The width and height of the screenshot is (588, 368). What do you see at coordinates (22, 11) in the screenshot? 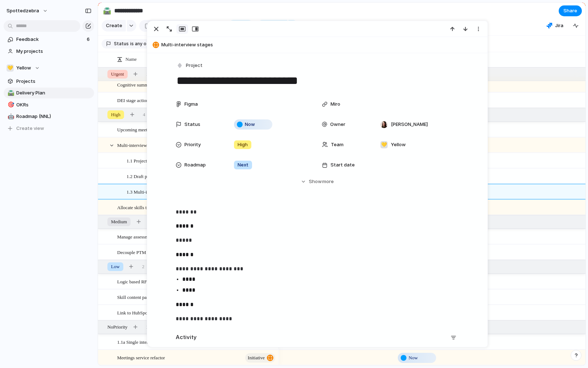
I see `span: spottedzebra` at bounding box center [22, 11].